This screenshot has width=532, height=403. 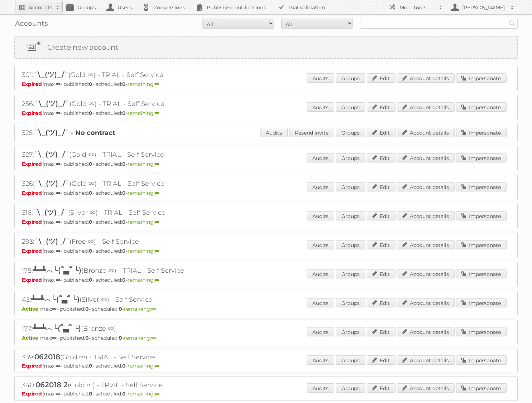 What do you see at coordinates (147, 213) in the screenshot?
I see `h2: 316: (Silver ∞) - TRIAL - Self Service` at bounding box center [147, 213].